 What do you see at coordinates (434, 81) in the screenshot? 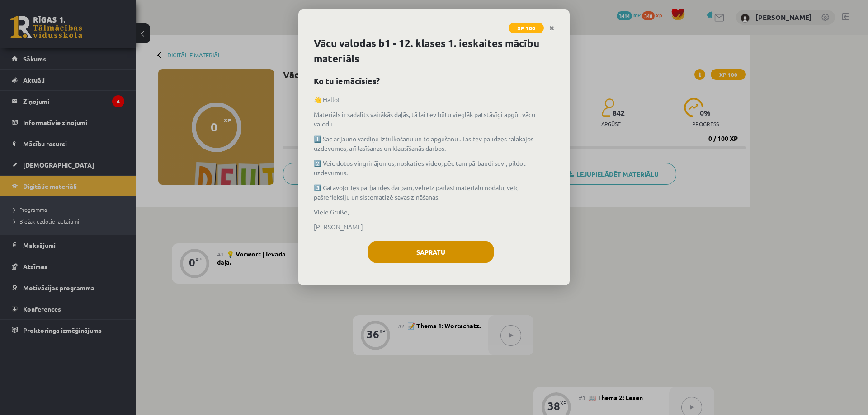
I see `h2: Ko tu iemācīsies?` at bounding box center [434, 81].